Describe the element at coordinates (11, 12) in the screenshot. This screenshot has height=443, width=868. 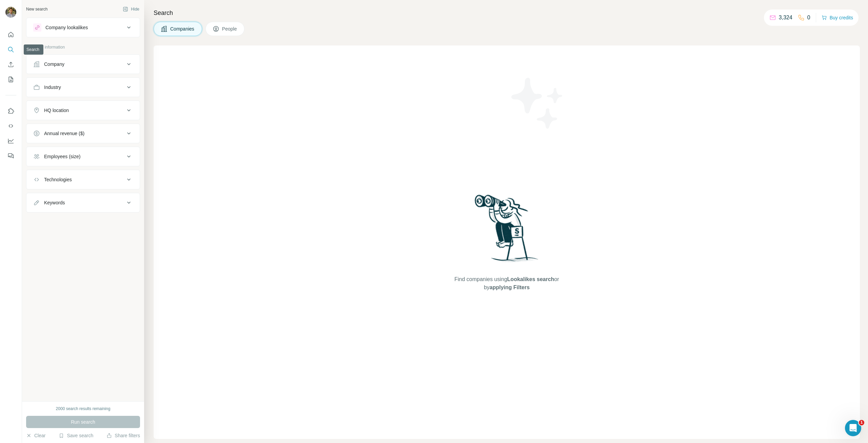
I see `img: Avatar` at that location.